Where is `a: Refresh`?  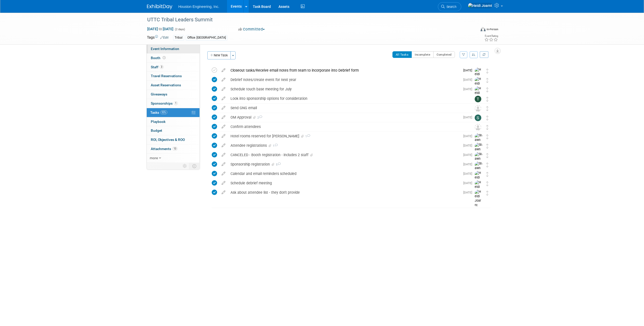 a: Refresh is located at coordinates (484, 54).